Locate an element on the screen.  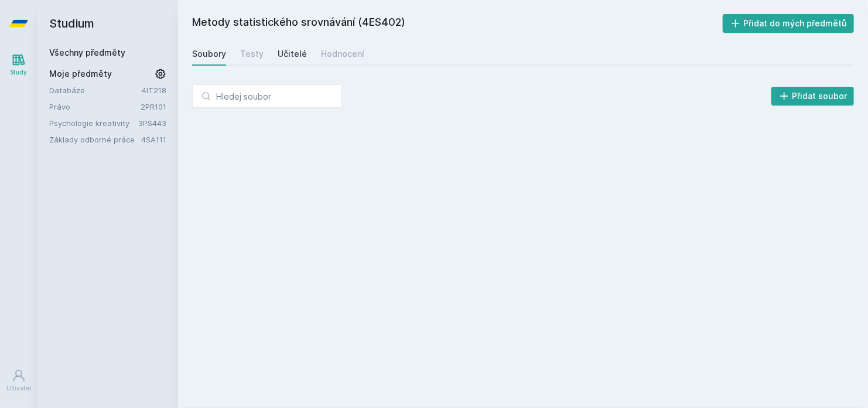
a: 4SA111 is located at coordinates (153, 140).